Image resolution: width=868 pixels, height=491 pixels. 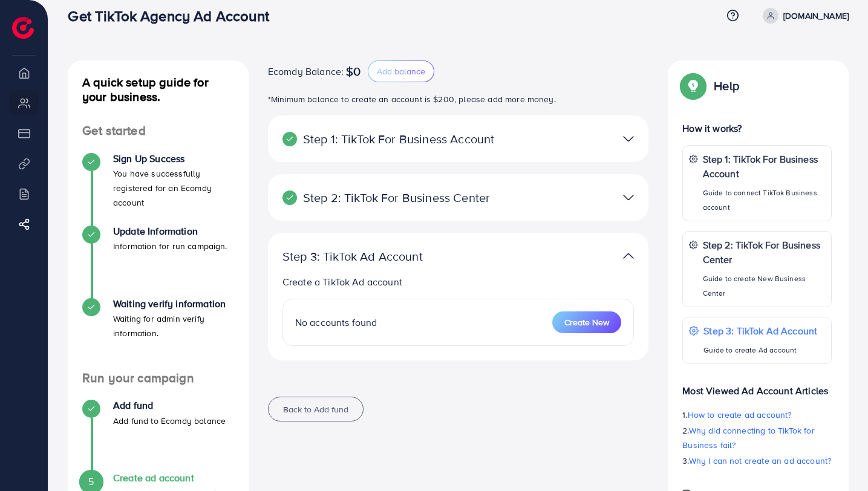 I want to click on h4: Sign Up Success, so click(x=174, y=159).